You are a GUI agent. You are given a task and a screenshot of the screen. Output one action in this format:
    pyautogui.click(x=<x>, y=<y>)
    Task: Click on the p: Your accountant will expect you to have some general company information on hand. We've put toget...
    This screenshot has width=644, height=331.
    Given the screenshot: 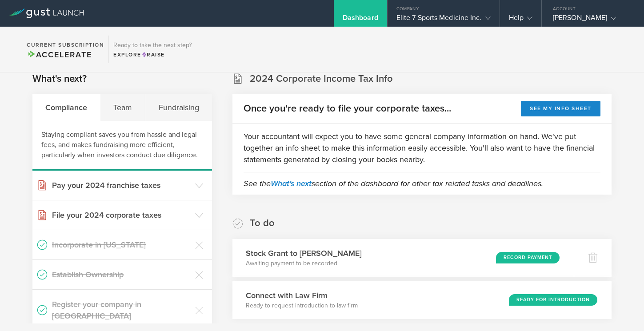 What is the action you would take?
    pyautogui.click(x=422, y=148)
    